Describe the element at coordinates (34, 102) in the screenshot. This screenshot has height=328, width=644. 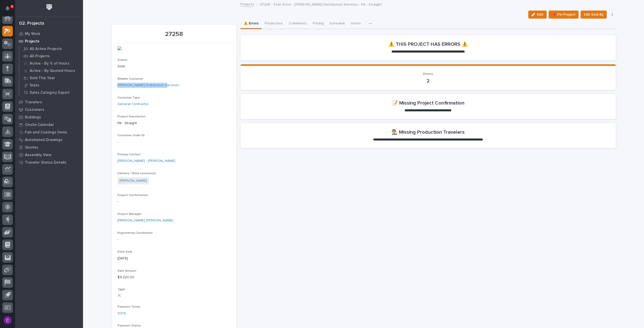
I see `p: Travelers` at that location.